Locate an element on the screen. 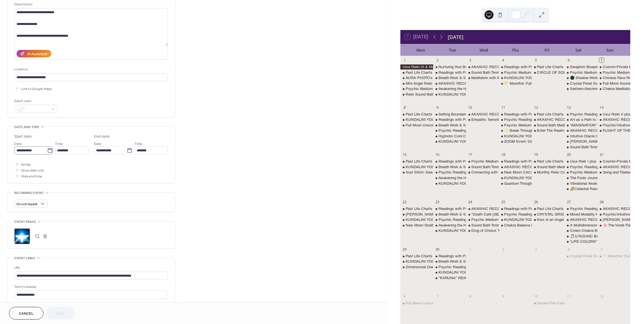  div: 28 is located at coordinates (601, 202).